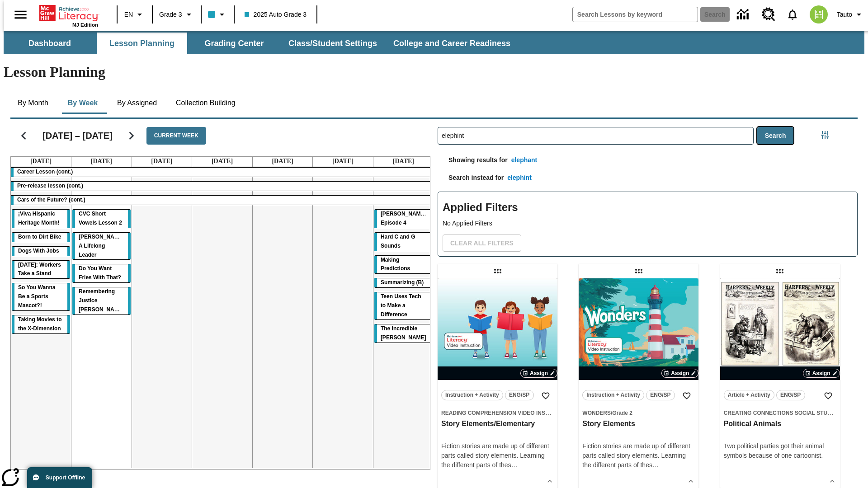 This screenshot has height=488, width=868. Describe the element at coordinates (218, 14) in the screenshot. I see `button: Class color is light blue. Change class color` at that location.